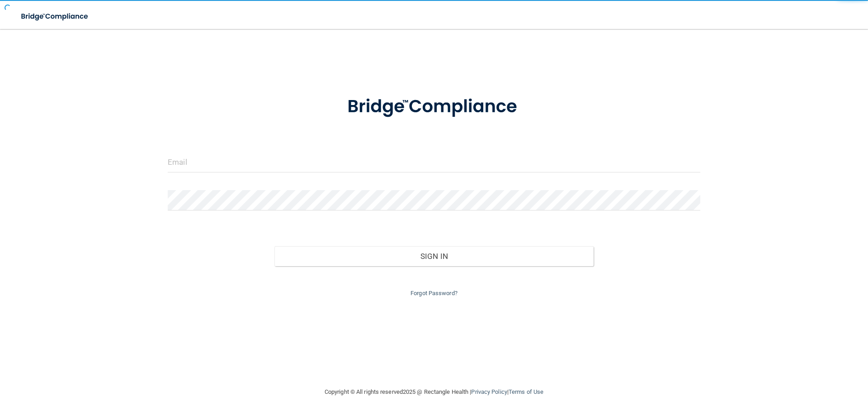 Image resolution: width=868 pixels, height=416 pixels. What do you see at coordinates (434, 162) in the screenshot?
I see `input: Email` at bounding box center [434, 162].